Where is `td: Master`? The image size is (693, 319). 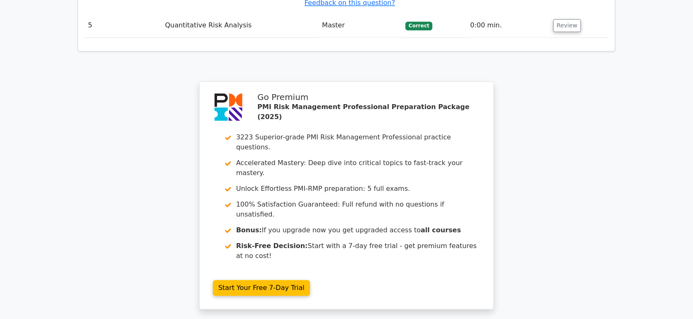
td: Master is located at coordinates (360, 25).